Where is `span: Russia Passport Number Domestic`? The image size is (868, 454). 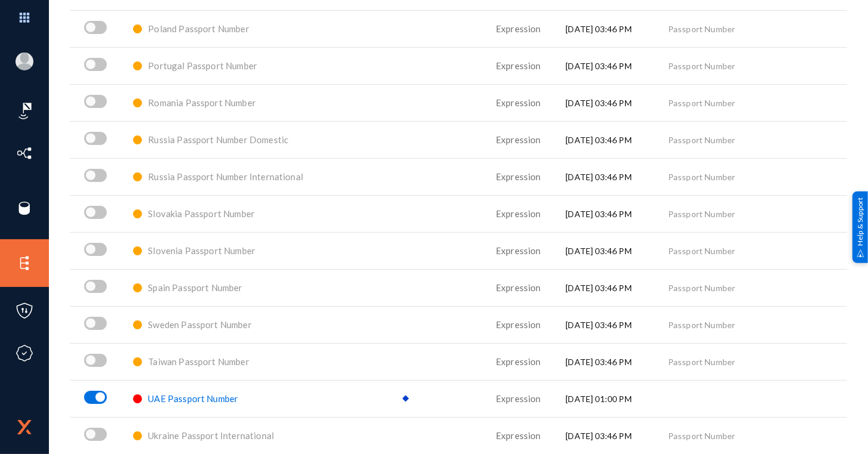
span: Russia Passport Number Domestic is located at coordinates (218, 139).